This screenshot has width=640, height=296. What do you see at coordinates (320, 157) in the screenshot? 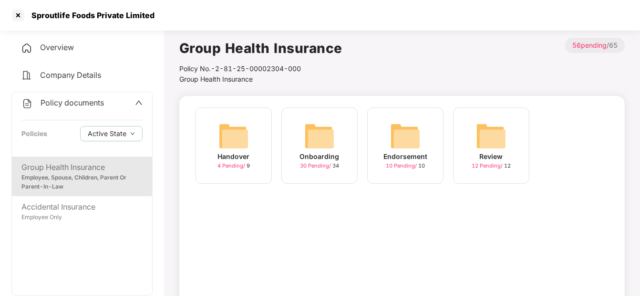
I see `div: Onboarding` at bounding box center [320, 157].